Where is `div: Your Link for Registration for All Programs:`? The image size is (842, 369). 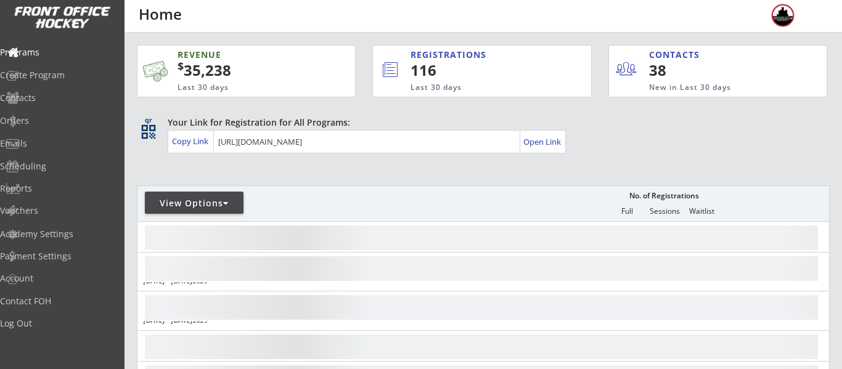 div: Your Link for Registration for All Programs: is located at coordinates (480, 123).